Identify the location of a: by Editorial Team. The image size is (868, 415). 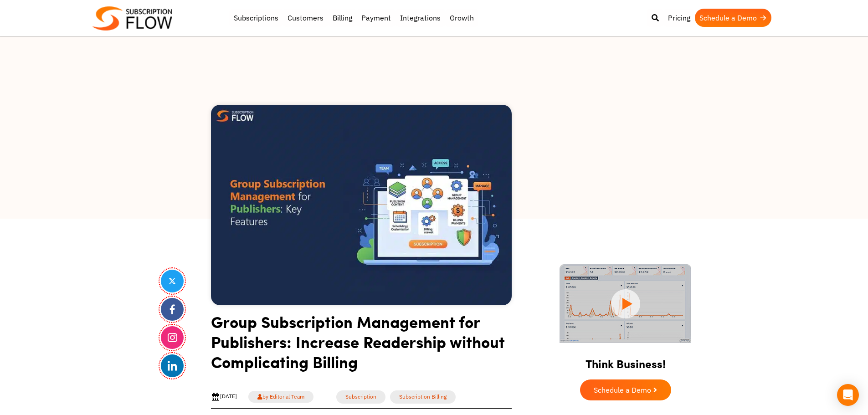
(281, 396).